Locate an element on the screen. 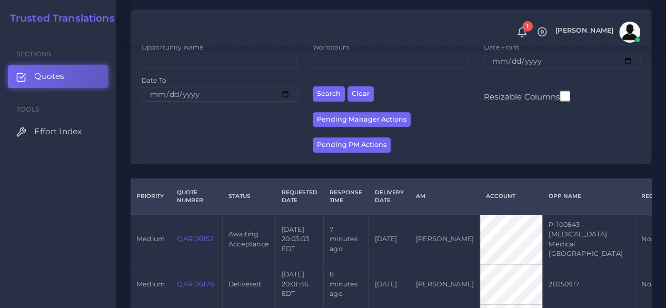 This screenshot has height=308, width=666. td: 7 minutes ago is located at coordinates (346, 239).